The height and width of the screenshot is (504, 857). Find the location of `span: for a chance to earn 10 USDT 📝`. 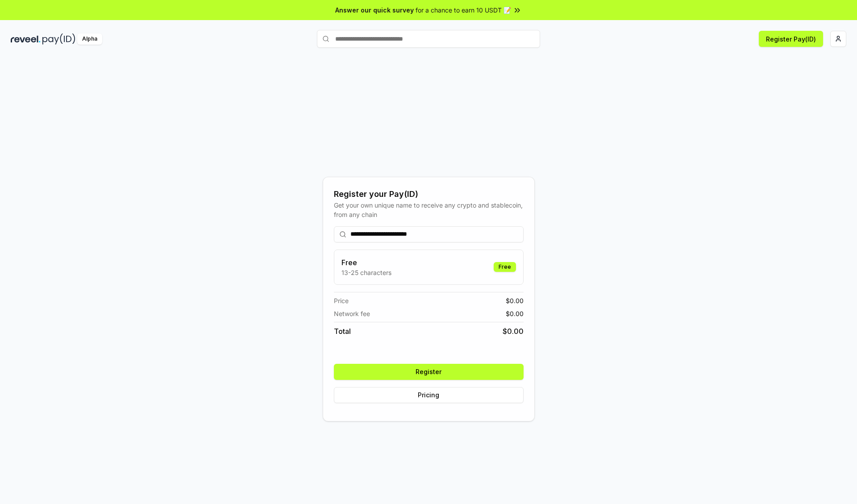

span: for a chance to earn 10 USDT 📝 is located at coordinates (464, 10).